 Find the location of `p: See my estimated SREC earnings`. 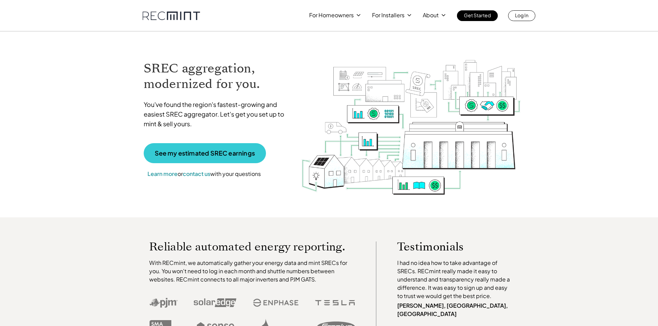

p: See my estimated SREC earnings is located at coordinates (205, 153).